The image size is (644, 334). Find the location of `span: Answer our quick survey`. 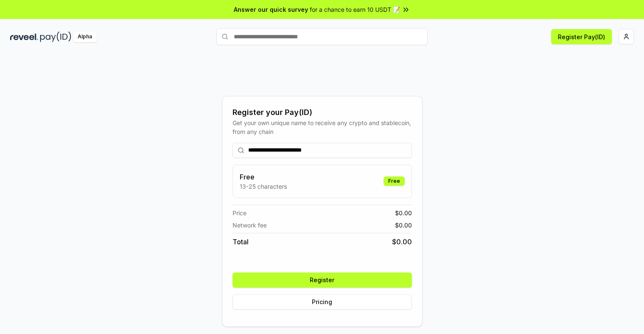

span: Answer our quick survey is located at coordinates (271, 9).